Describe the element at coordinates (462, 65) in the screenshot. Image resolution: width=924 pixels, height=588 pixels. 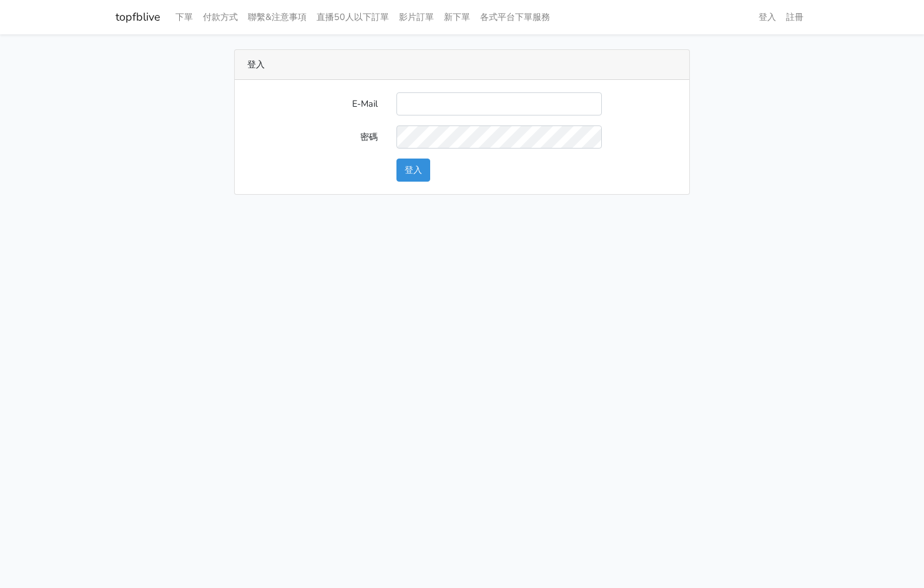
I see `div: 登入` at that location.